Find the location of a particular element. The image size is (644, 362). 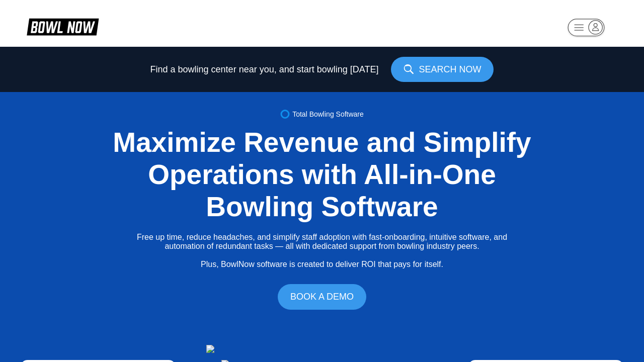

div: Maximize Revenue and Simplify Operations with All-in-One Bowling Software is located at coordinates (322, 174).